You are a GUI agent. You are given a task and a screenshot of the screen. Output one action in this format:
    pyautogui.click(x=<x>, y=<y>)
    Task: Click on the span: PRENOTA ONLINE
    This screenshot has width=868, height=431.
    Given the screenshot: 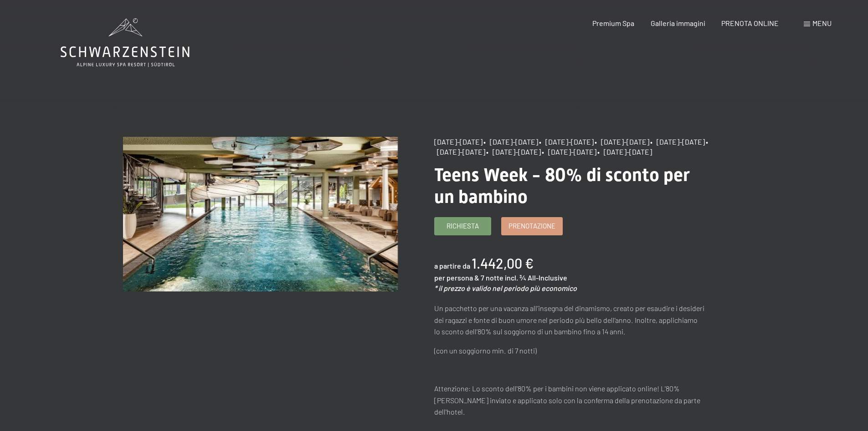 What is the action you would take?
    pyautogui.click(x=750, y=23)
    